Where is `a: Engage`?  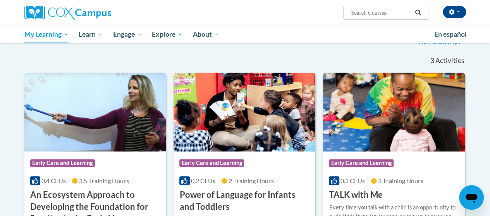
a: Engage is located at coordinates (127, 34).